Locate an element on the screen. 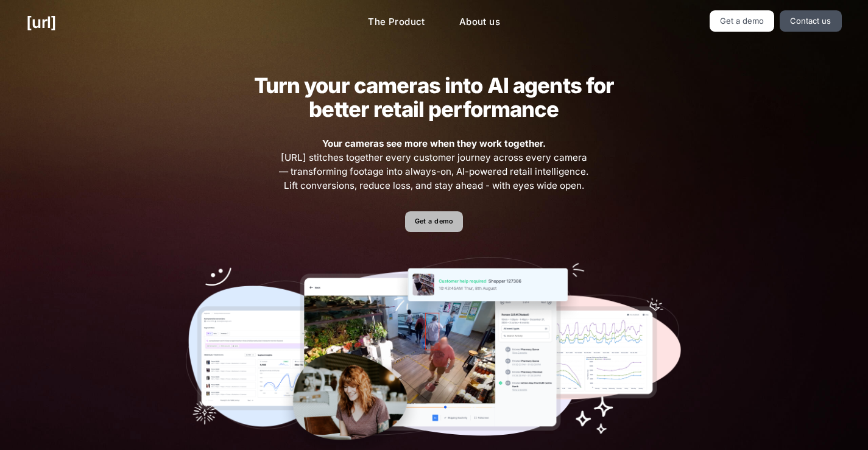 The image size is (868, 450). h2: Turn your cameras into AI agents for better retail performance is located at coordinates (434, 97).